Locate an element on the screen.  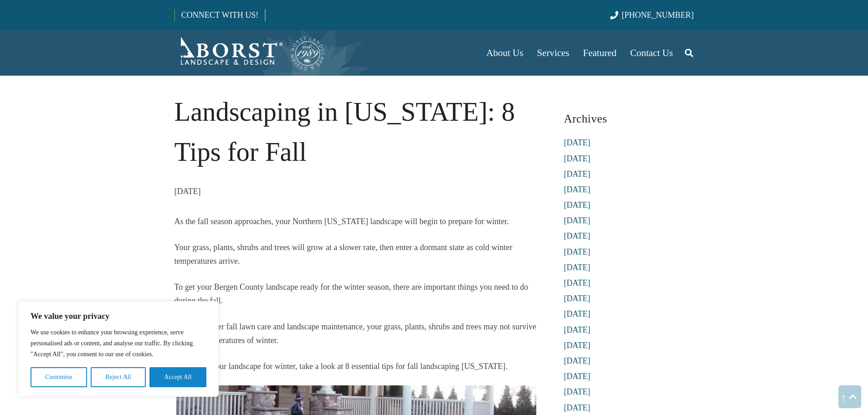
span: About Us is located at coordinates (504, 53).